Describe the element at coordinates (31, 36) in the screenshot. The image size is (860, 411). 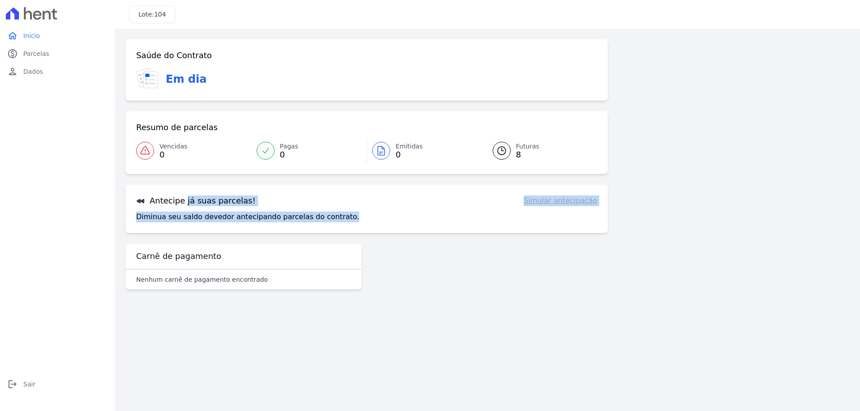
I see `span: Início` at that location.